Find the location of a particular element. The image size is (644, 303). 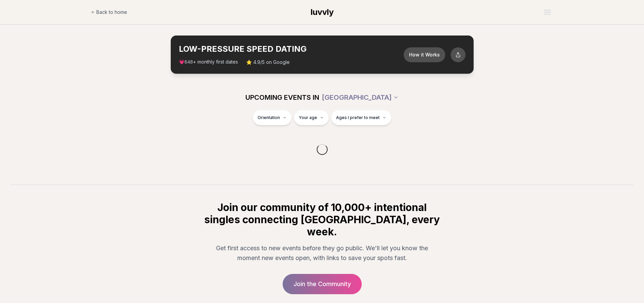

h2: LOW-PRESSURE SPEED DATING is located at coordinates (291, 49).